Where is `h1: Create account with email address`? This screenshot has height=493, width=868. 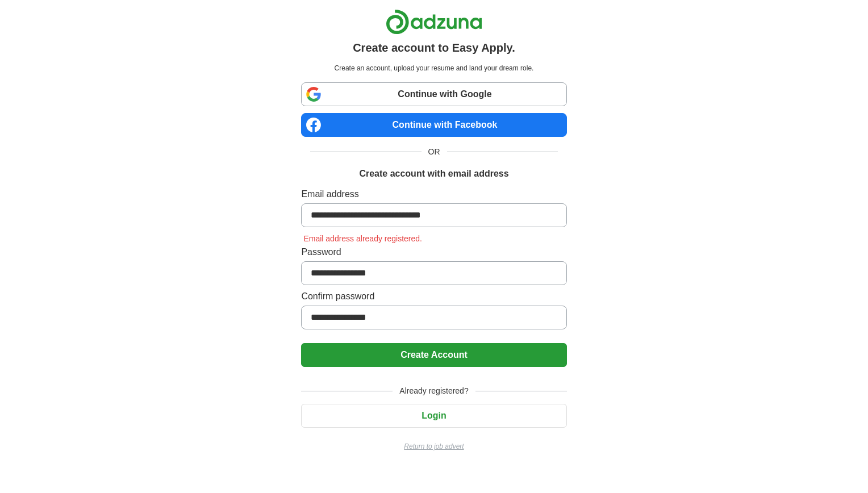
h1: Create account with email address is located at coordinates (433, 174).